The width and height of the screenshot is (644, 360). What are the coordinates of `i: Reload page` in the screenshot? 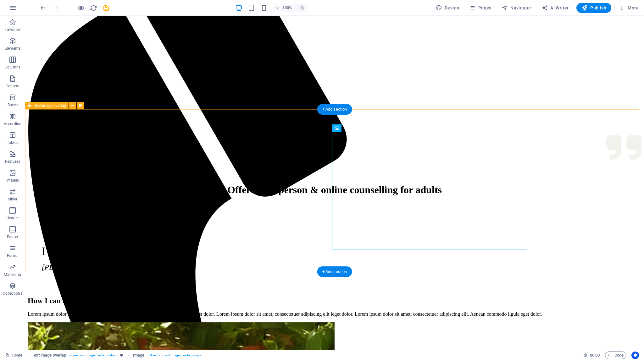 It's located at (93, 8).